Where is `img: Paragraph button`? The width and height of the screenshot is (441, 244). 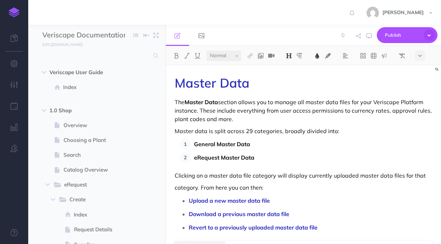
img: Paragraph button is located at coordinates (299, 56).